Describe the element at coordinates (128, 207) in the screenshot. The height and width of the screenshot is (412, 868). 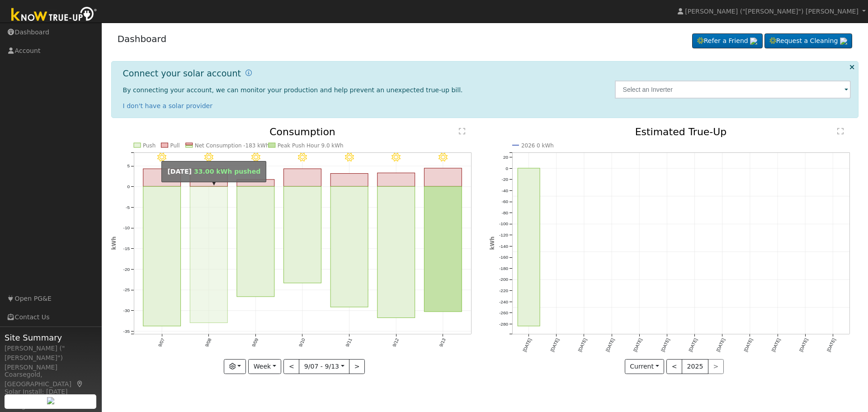
I see `text: -5` at that location.